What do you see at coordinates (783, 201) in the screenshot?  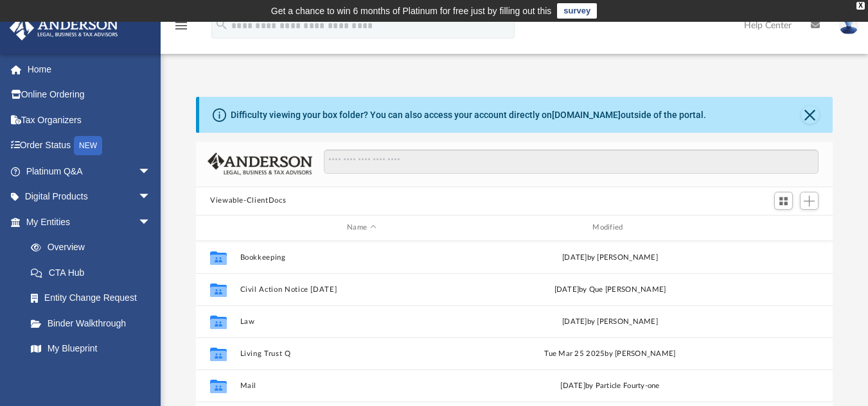 I see `button: Switch to Grid View` at bounding box center [783, 201].